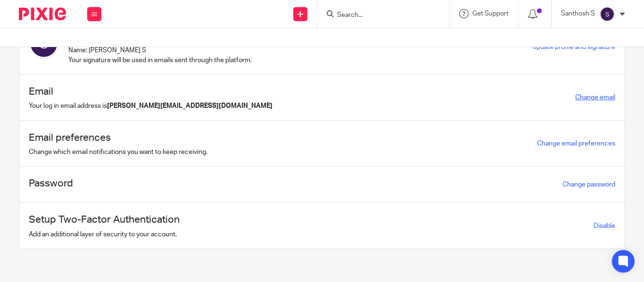 The height and width of the screenshot is (282, 644). Describe the element at coordinates (150, 106) in the screenshot. I see `p: Your log in email address is` at that location.